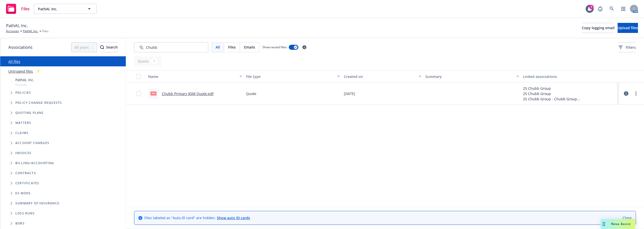 The width and height of the screenshot is (644, 229). I want to click on span: Account, so click(25, 84).